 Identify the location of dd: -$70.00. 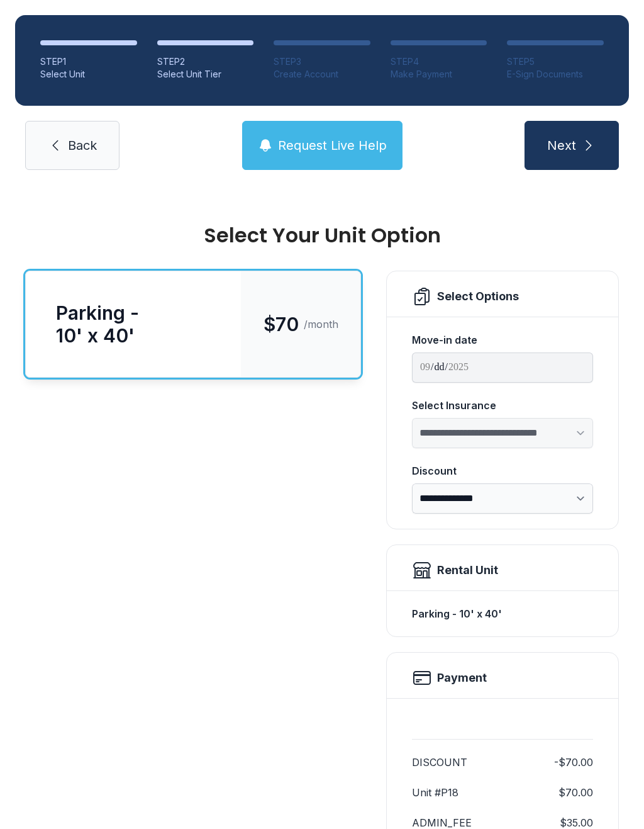
(574, 762).